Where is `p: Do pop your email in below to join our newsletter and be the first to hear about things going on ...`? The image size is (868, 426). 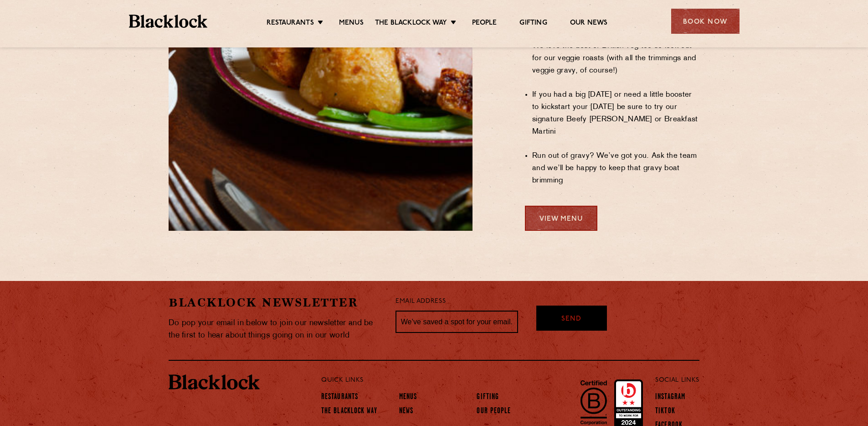
p: Do pop your email in below to join our newsletter and be the first to hear about things going on ... is located at coordinates (275, 329).